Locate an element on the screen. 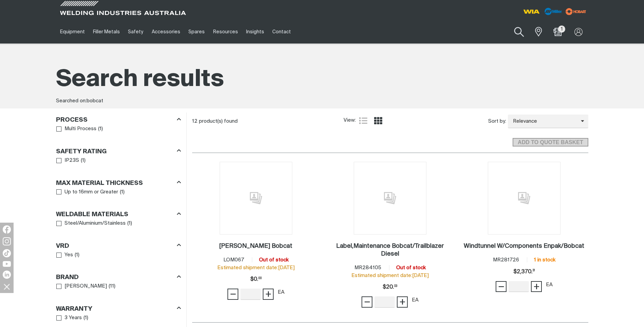 The height and width of the screenshot is (327, 644). sup: 03 is located at coordinates (396, 286).